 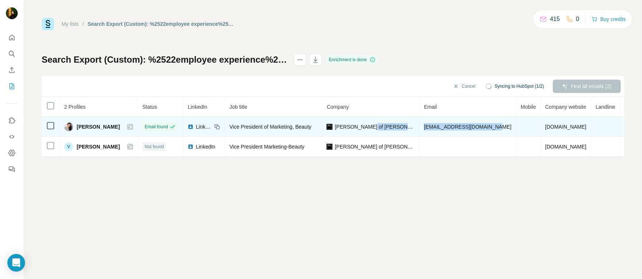 What do you see at coordinates (69, 147) in the screenshot?
I see `div: V` at bounding box center [69, 147].